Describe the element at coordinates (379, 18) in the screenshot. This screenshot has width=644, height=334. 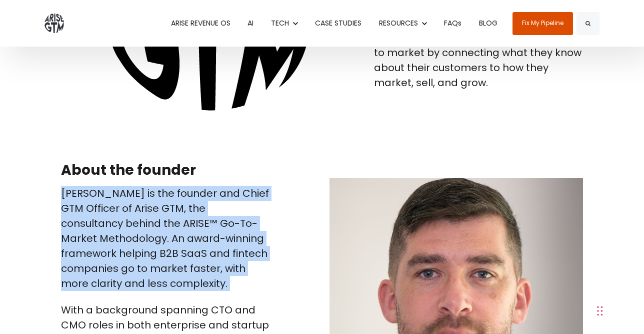
I see `span: Show submenu for RESOURCES` at that location.